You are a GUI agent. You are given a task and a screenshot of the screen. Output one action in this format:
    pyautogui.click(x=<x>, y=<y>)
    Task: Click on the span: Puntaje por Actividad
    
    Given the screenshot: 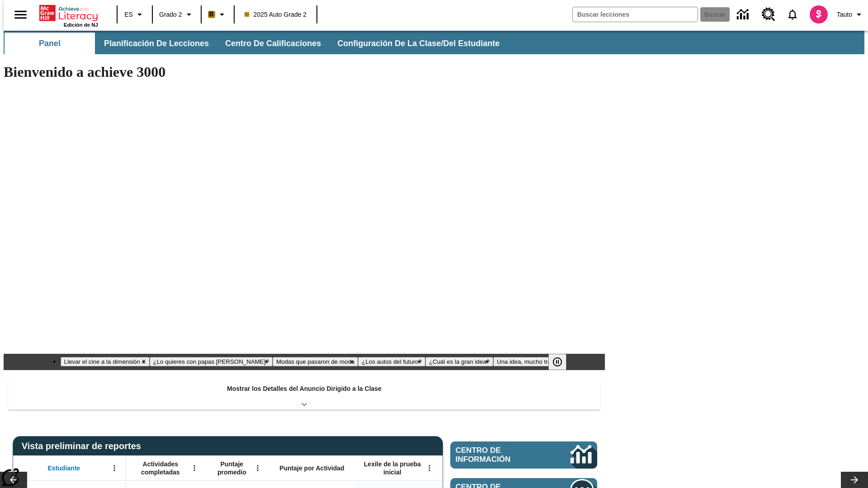 What is the action you would take?
    pyautogui.click(x=311, y=468)
    